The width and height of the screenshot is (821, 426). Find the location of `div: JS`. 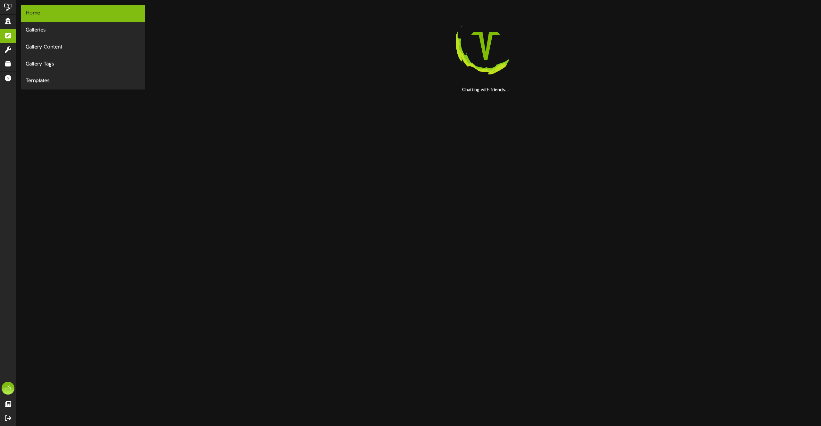

div: JS is located at coordinates (8, 388).